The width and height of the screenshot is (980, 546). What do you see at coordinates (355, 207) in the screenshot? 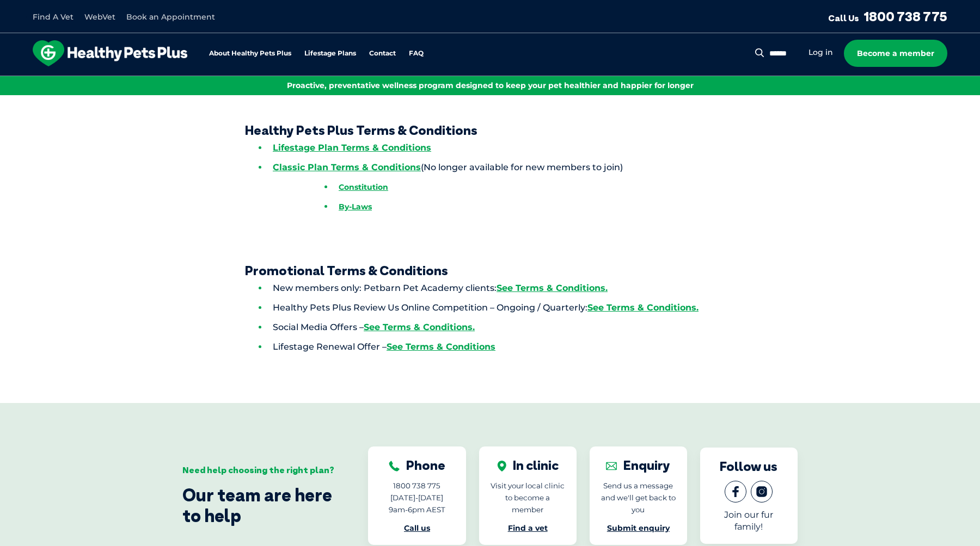
I see `a: By-Laws` at bounding box center [355, 207].